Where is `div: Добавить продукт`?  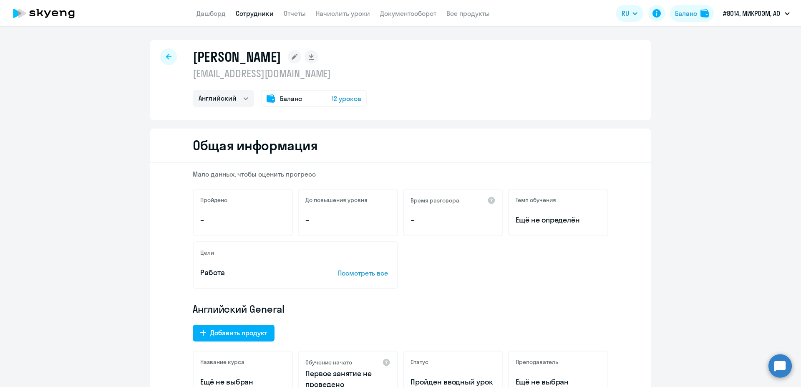
div: Добавить продукт is located at coordinates (239, 332).